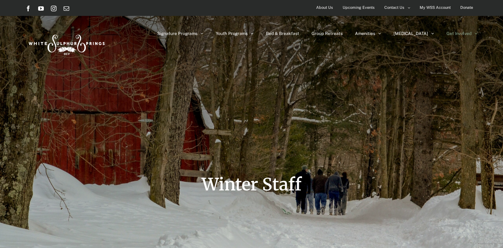 This screenshot has height=248, width=503. I want to click on span: My WSS Account, so click(435, 7).